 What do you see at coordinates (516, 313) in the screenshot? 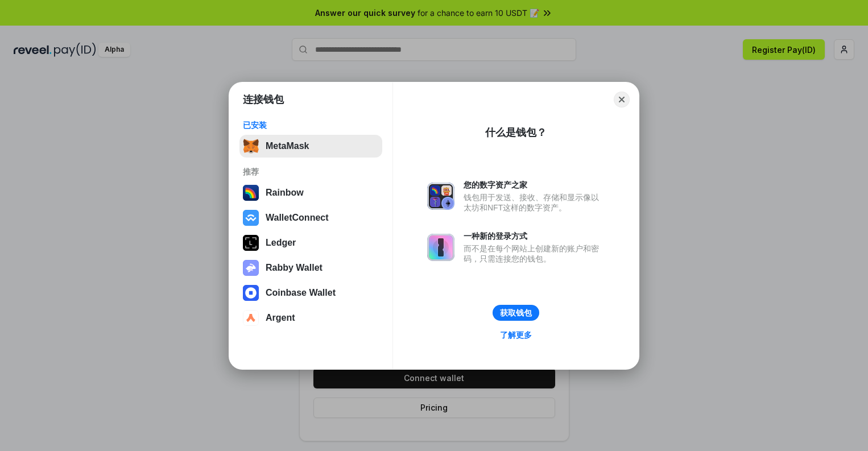
I see `div: 获取钱包` at bounding box center [516, 313].